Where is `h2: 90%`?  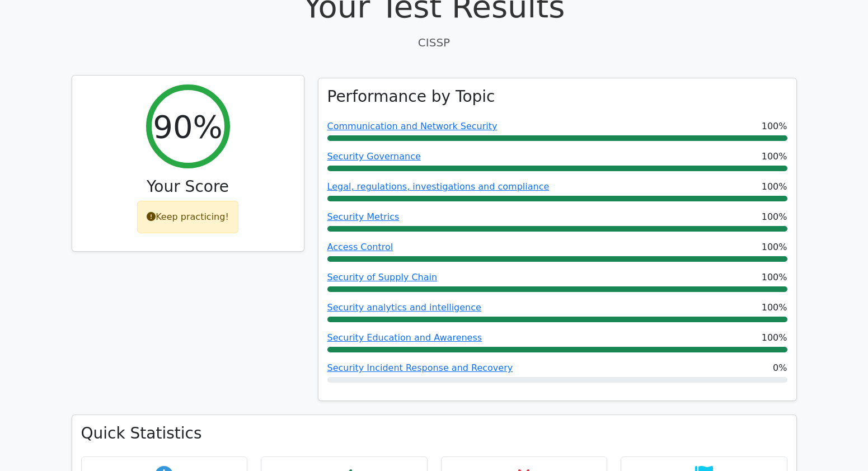
h2: 90% is located at coordinates (187, 126).